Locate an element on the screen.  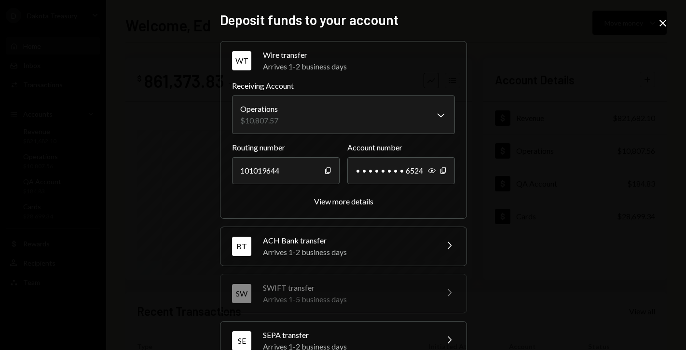
div: • • • • • • • • 6524 is located at coordinates (401, 171).